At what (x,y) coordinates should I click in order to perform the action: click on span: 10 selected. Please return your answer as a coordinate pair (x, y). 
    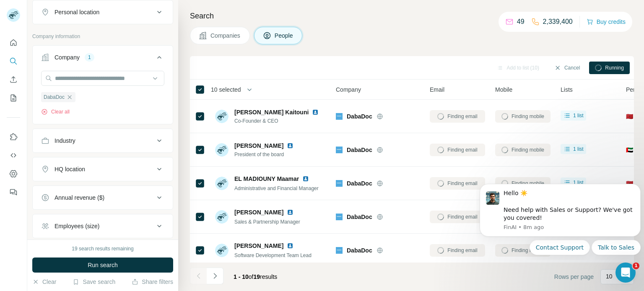
    Looking at the image, I should click on (226, 89).